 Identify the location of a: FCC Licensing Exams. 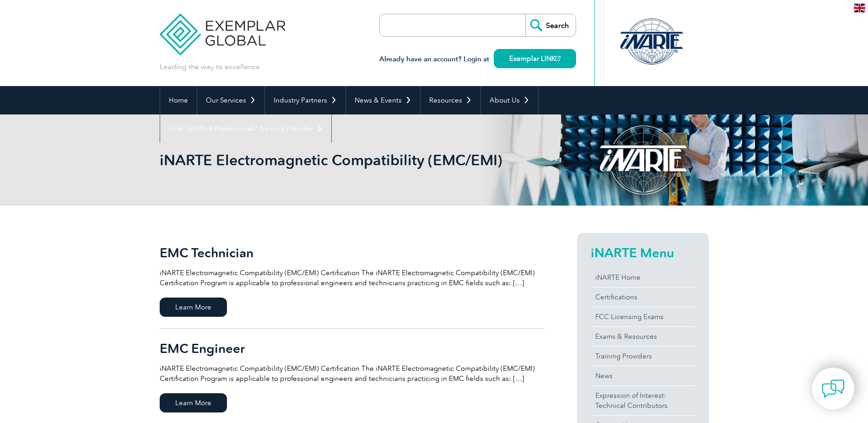
(643, 317).